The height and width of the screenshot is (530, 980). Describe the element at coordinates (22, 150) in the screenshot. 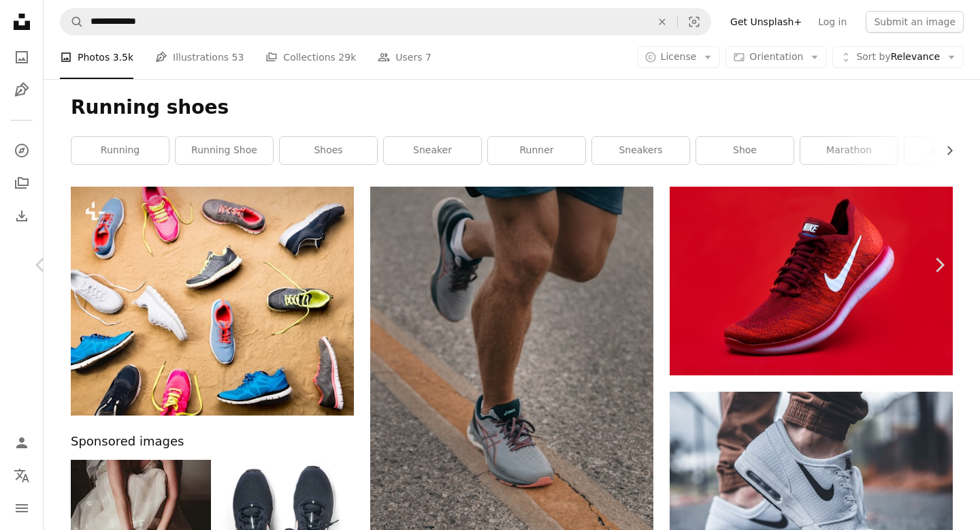

I see `a: Explore` at that location.